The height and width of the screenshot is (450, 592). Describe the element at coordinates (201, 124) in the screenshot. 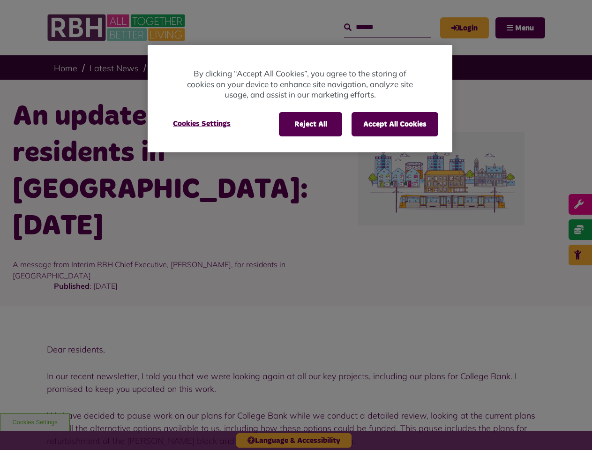

I see `button: Cookies Settings` at that location.